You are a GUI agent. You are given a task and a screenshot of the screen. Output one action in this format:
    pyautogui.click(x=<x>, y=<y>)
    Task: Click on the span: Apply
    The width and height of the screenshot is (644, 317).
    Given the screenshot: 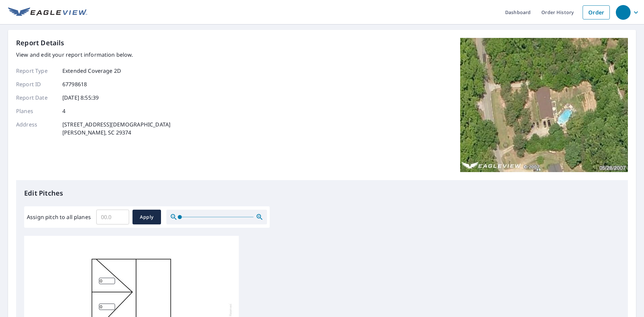 What is the action you would take?
    pyautogui.click(x=146, y=217)
    